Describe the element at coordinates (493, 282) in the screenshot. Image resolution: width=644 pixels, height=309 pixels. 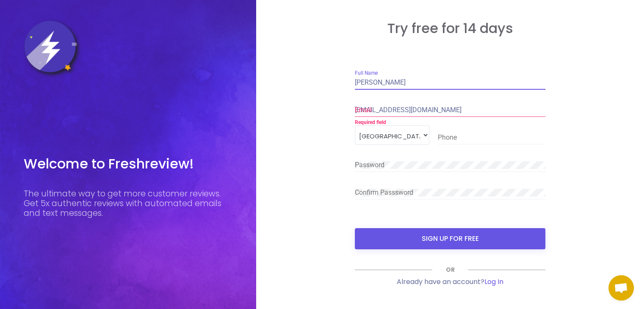
I see `a: Log In` at that location.